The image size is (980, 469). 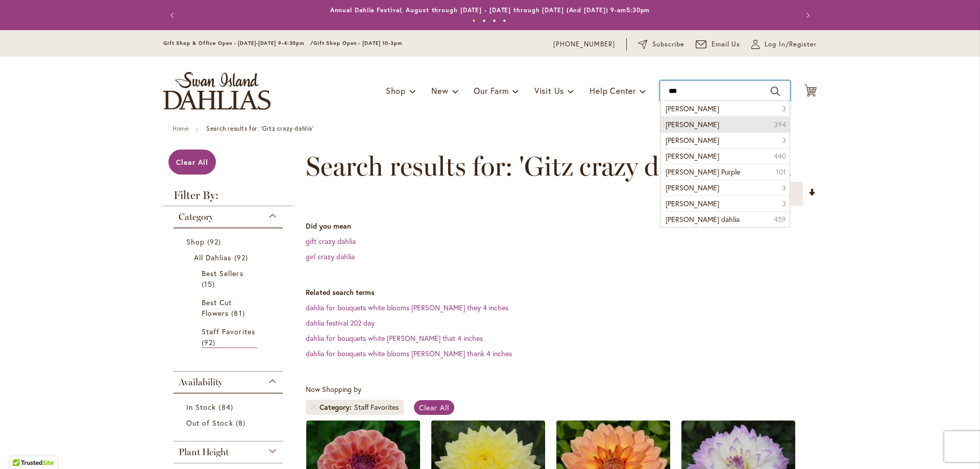 I want to click on a: Best Cut Flowers, so click(x=229, y=308).